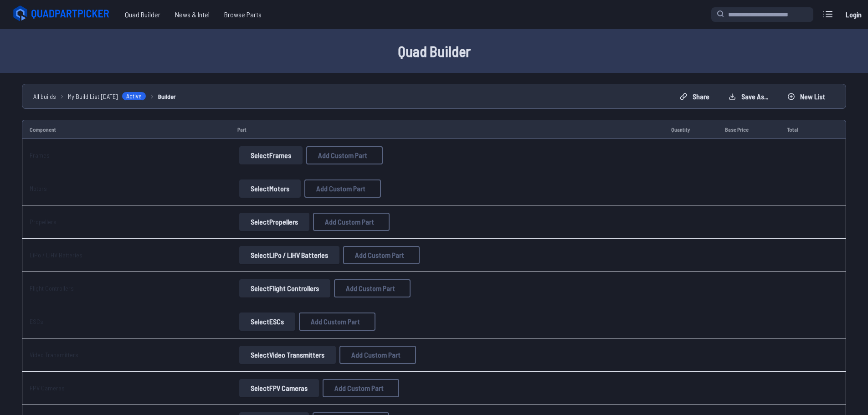  What do you see at coordinates (143, 15) in the screenshot?
I see `a: Quad Builder` at bounding box center [143, 15].